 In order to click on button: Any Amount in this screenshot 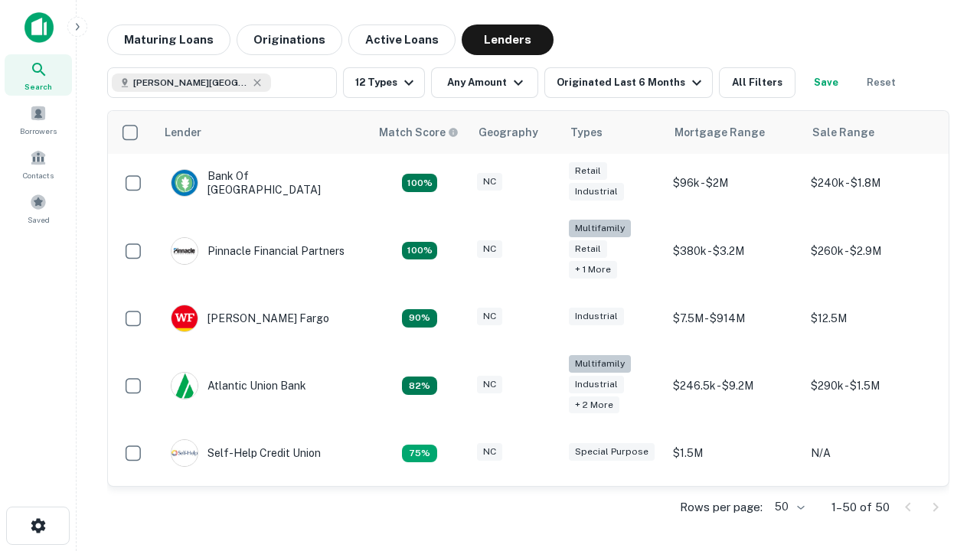, I will do `click(485, 82)`.